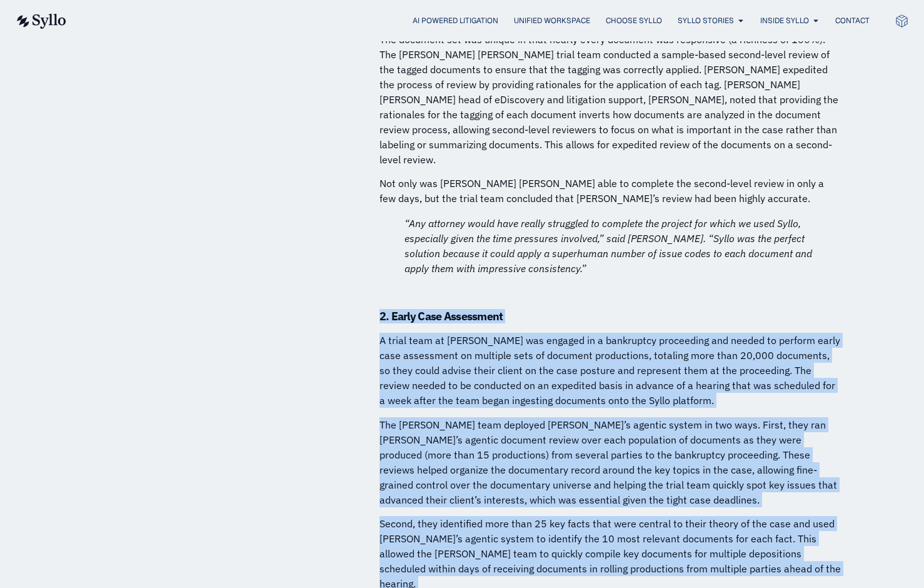  What do you see at coordinates (480, 20) in the screenshot?
I see `nav: Menu` at bounding box center [480, 20].